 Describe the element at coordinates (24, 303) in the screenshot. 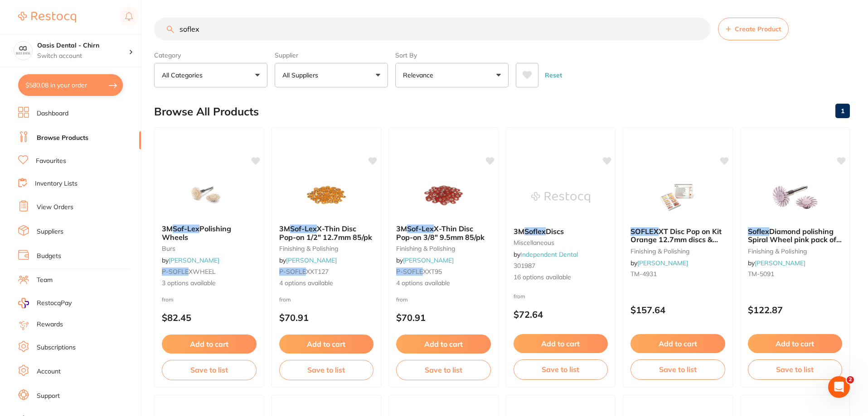

I see `img: RestocqPay` at that location.